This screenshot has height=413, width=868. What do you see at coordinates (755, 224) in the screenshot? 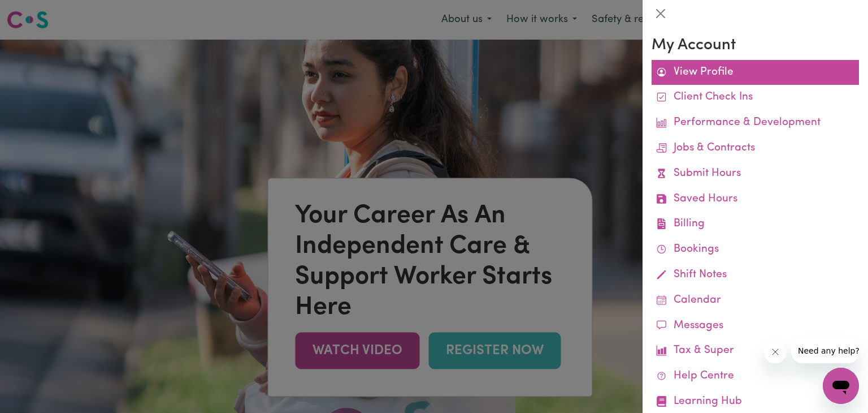
I see `a: Billing` at bounding box center [755, 224].